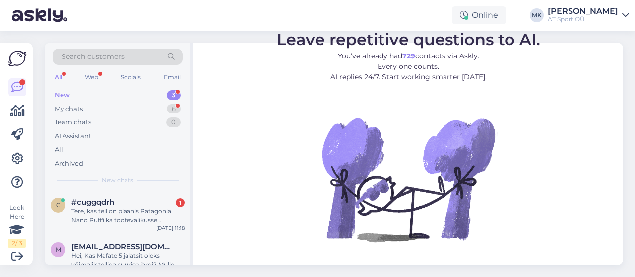  What do you see at coordinates (17, 244) in the screenshot?
I see `div: 2 / 3` at bounding box center [17, 244].